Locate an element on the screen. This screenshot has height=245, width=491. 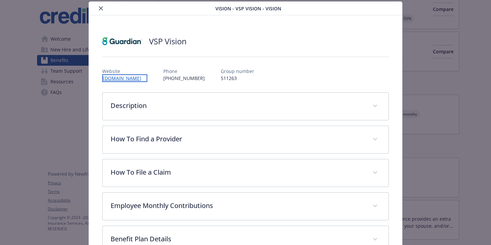
div: How To Find a Provider is located at coordinates (245, 140).